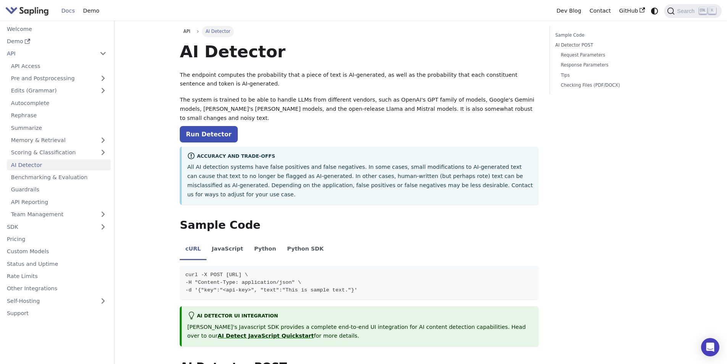 The width and height of the screenshot is (727, 364). What do you see at coordinates (59, 78) in the screenshot?
I see `a: Pre and Postprocessing` at bounding box center [59, 78].